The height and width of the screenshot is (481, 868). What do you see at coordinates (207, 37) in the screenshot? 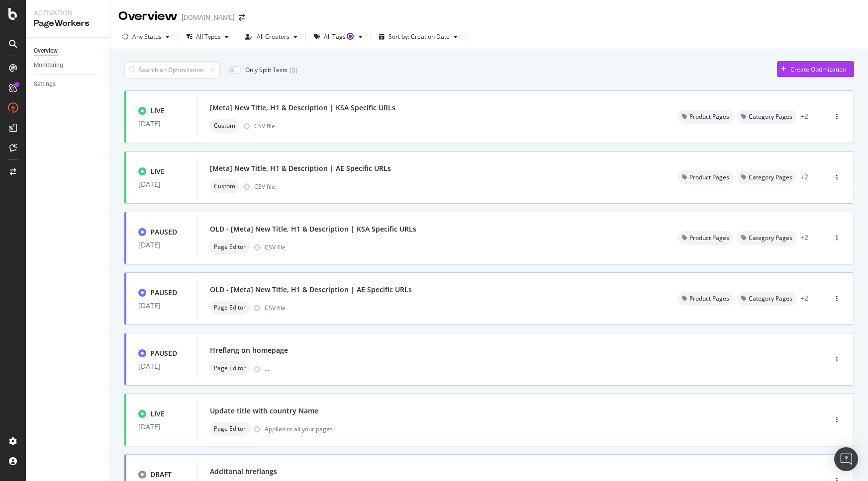
I see `button: All Types` at bounding box center [207, 37].